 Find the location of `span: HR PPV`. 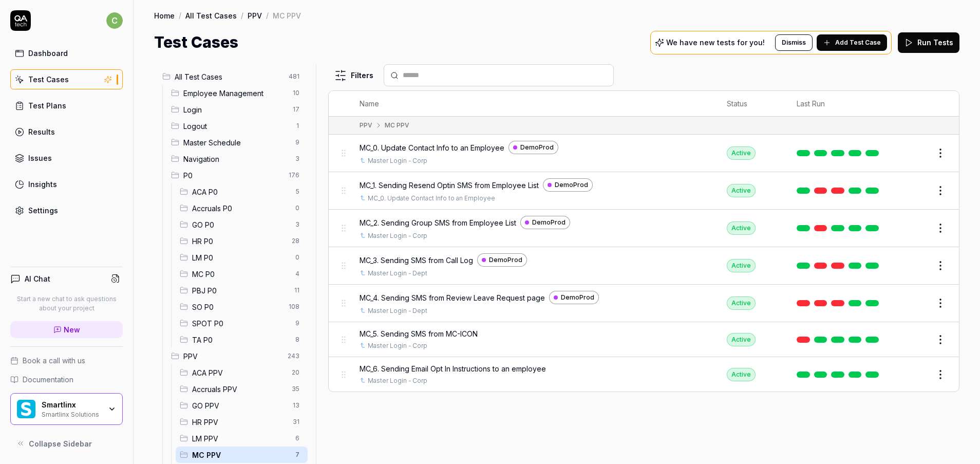

span: HR PPV is located at coordinates (239, 422).